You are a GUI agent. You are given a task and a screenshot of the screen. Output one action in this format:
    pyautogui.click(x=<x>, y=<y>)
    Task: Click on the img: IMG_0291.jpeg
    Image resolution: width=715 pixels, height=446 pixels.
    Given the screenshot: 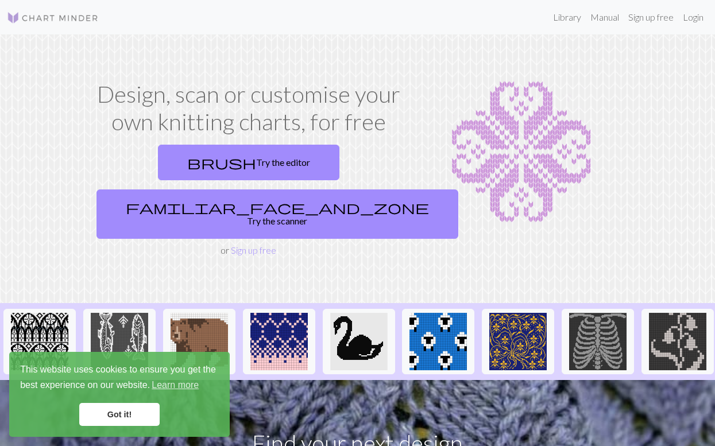 What is the action you would take?
    pyautogui.click(x=359, y=342)
    